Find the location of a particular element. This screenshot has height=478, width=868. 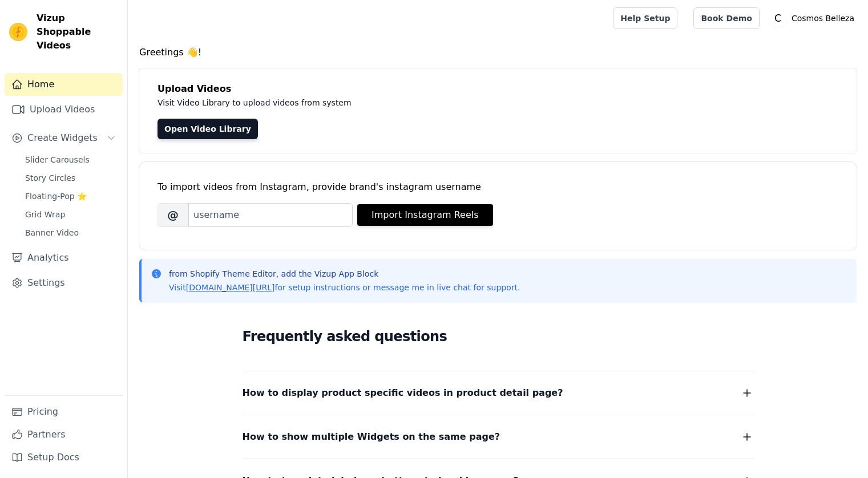

a: Setup Docs is located at coordinates (63, 457).